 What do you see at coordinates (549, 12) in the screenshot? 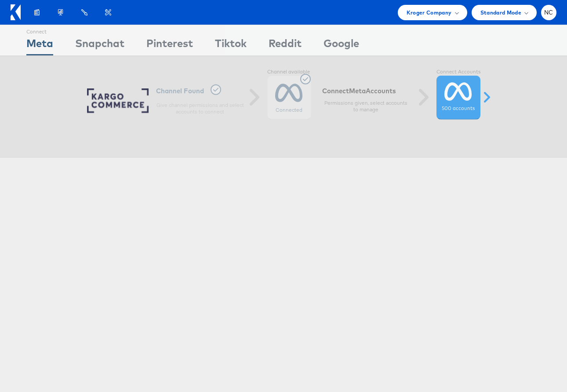
I see `span: NC` at bounding box center [549, 12].